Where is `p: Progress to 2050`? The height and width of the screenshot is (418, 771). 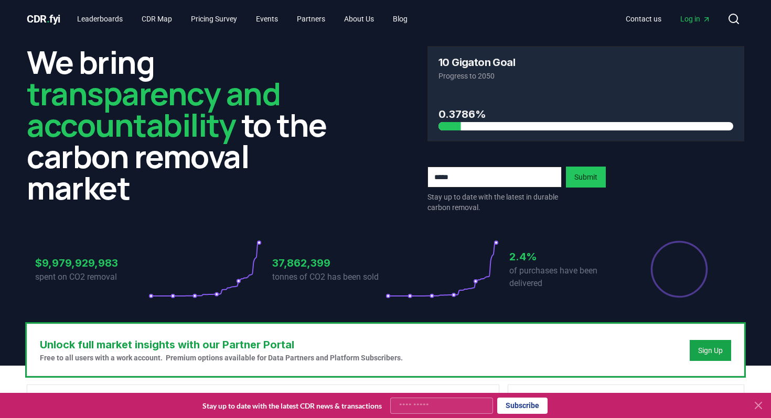
p: Progress to 2050 is located at coordinates (585, 76).